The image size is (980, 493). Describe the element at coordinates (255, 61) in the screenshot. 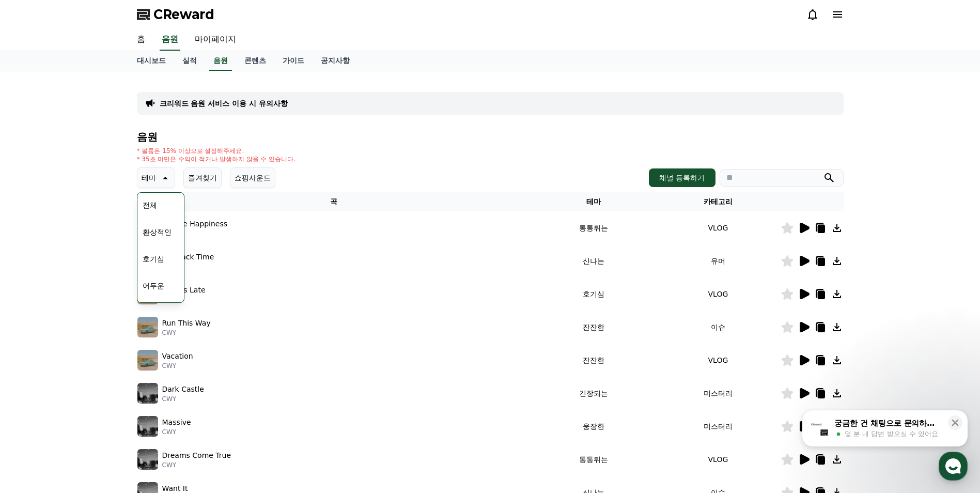

I see `a: 콘텐츠` at that location.